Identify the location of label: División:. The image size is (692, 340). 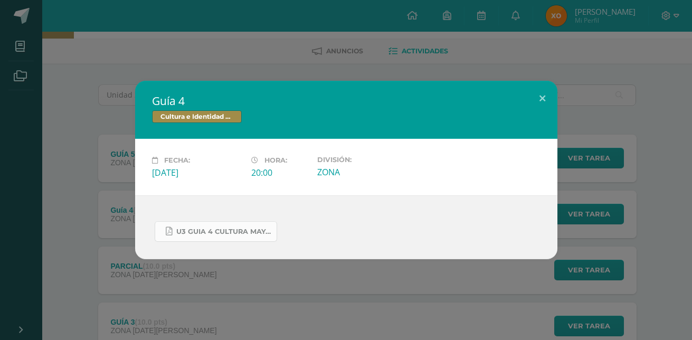
(363, 160).